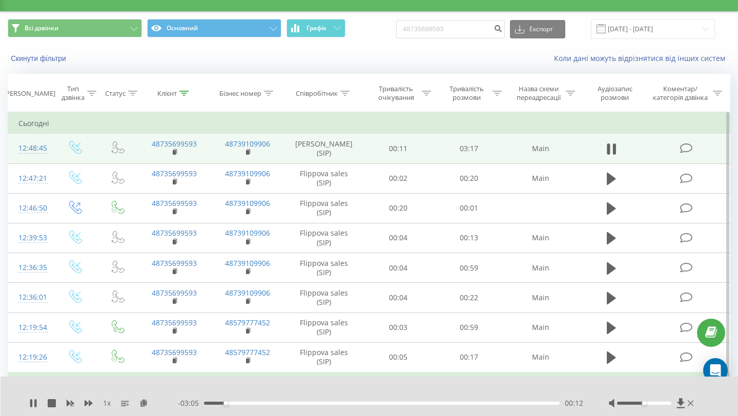 The image size is (738, 416). Describe the element at coordinates (469, 208) in the screenshot. I see `td: 00:01` at that location.